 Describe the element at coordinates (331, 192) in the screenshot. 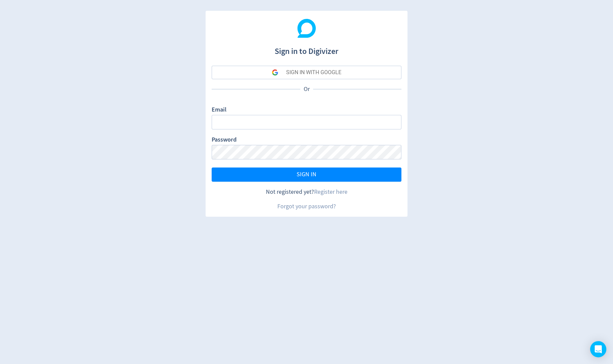

I see `a: Register here` at that location.